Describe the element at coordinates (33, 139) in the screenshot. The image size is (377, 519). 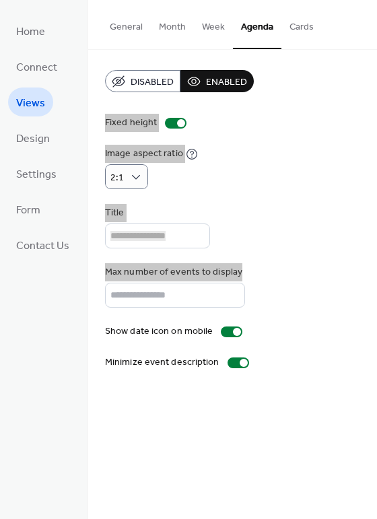
I see `span: Design` at that location.